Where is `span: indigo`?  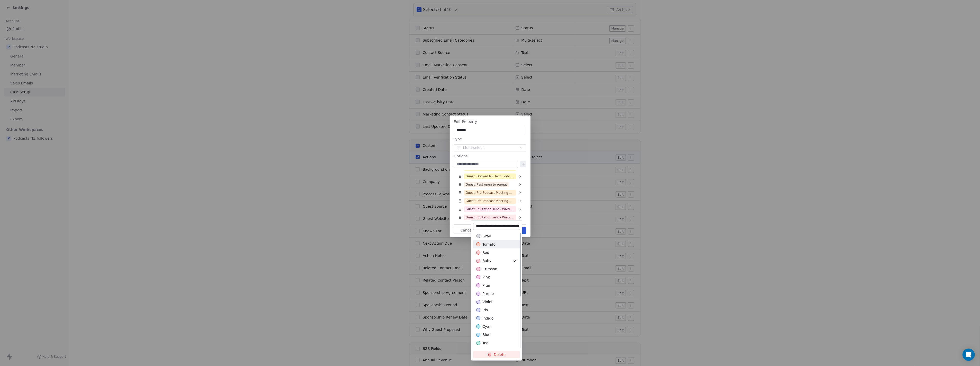 span: indigo is located at coordinates (488, 318).